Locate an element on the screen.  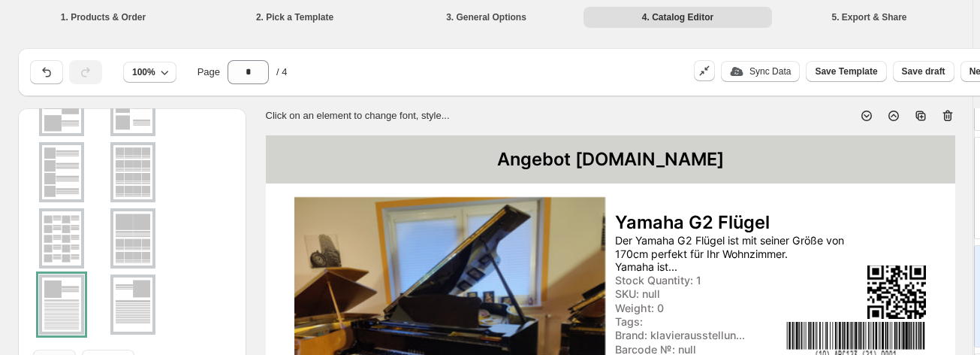
div: Stock Quantity: 1 is located at coordinates (699, 279).